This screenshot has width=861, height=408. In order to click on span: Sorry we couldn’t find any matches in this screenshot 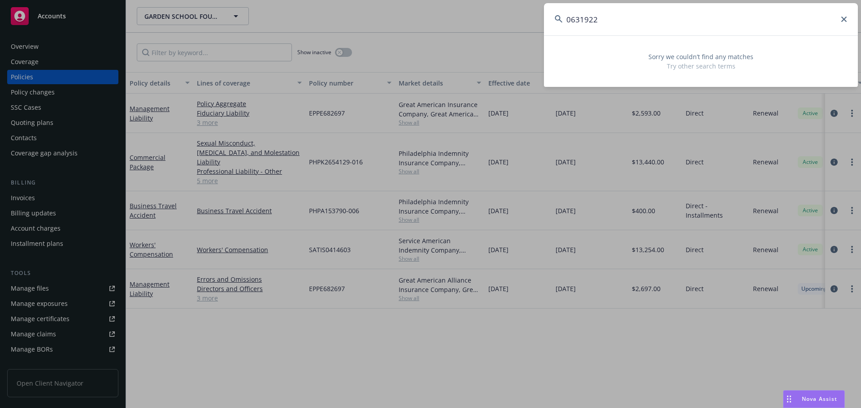, I will do `click(701, 56)`.